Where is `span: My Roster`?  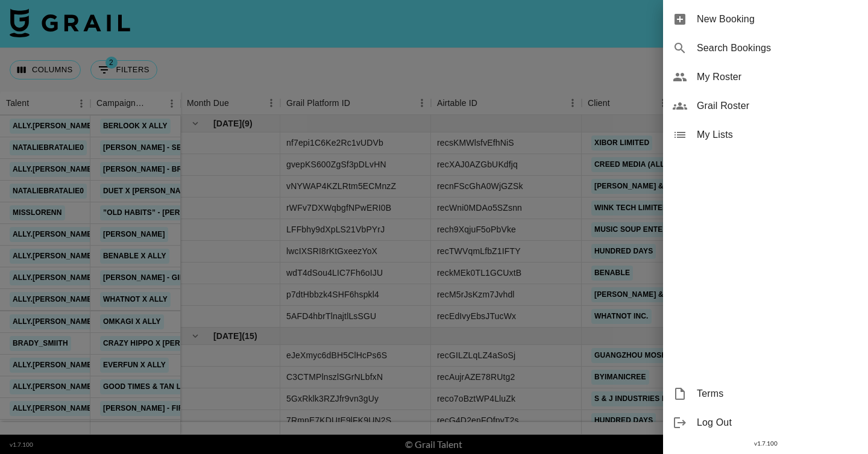 span: My Roster is located at coordinates (777, 77).